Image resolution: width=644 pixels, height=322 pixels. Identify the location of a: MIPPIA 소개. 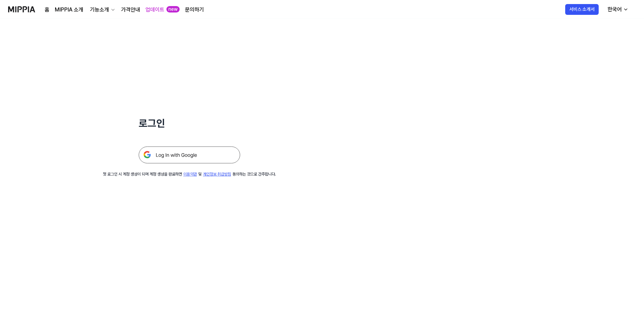
(69, 10).